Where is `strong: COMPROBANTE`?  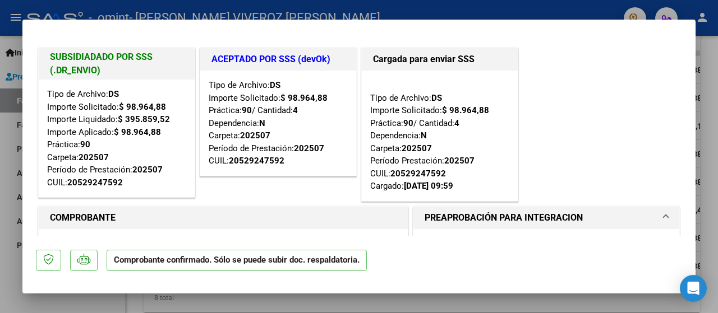 strong: COMPROBANTE is located at coordinates (82, 217).